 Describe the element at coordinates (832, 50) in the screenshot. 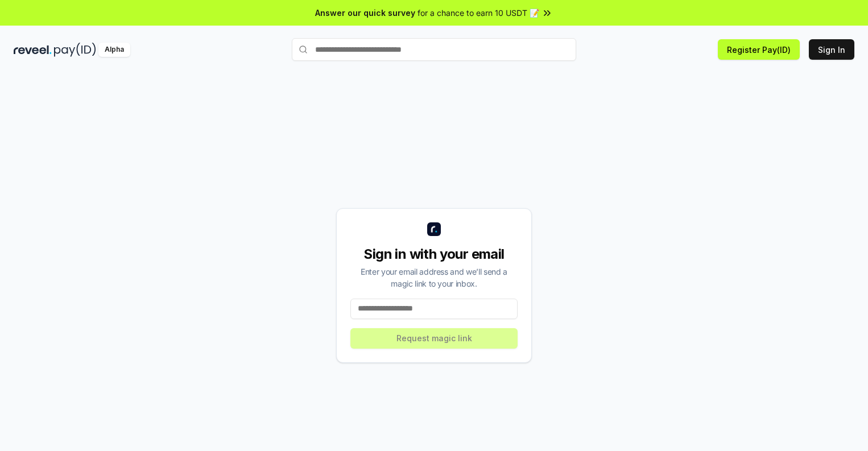

I see `button: Sign In` at that location.